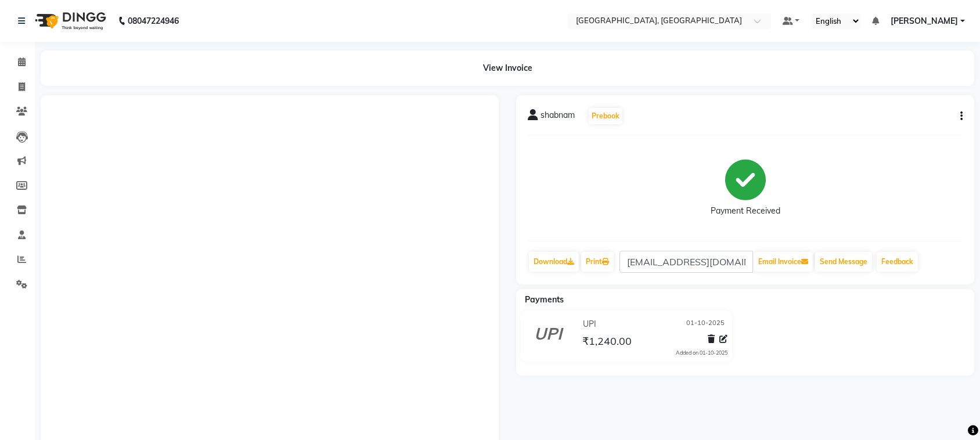 The image size is (980, 440). I want to click on span: Payments, so click(544, 300).